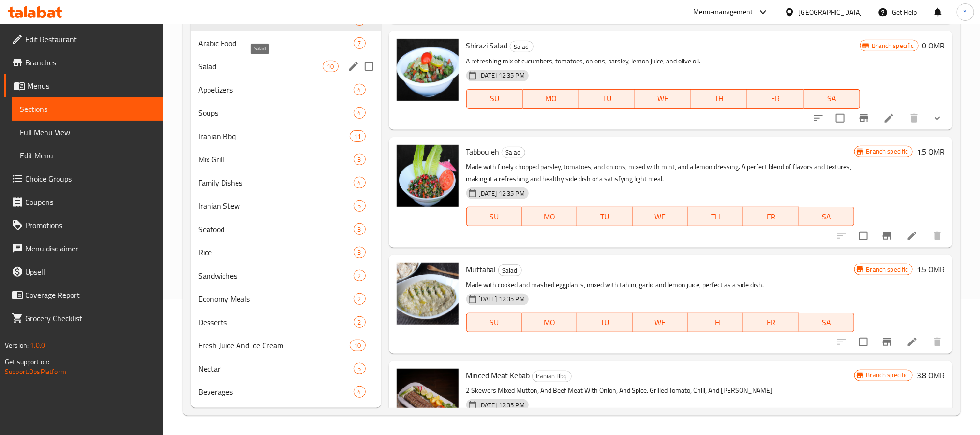  I want to click on div: Salad10edit, so click(286, 66).